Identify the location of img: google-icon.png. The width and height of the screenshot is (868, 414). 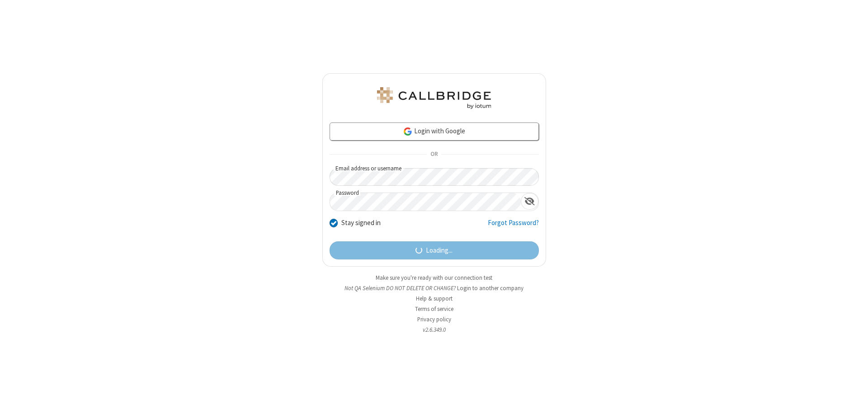
(408, 132).